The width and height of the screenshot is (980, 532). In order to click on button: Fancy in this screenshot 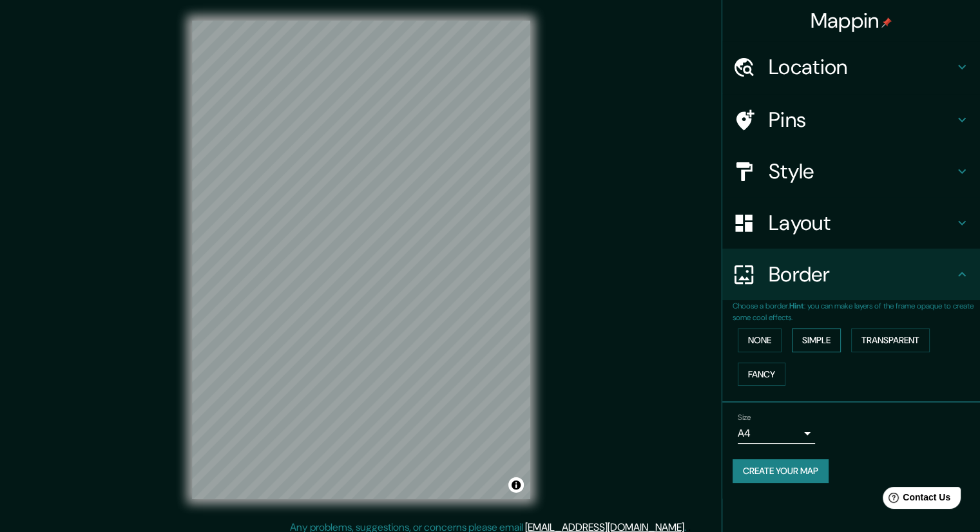, I will do `click(762, 374)`.